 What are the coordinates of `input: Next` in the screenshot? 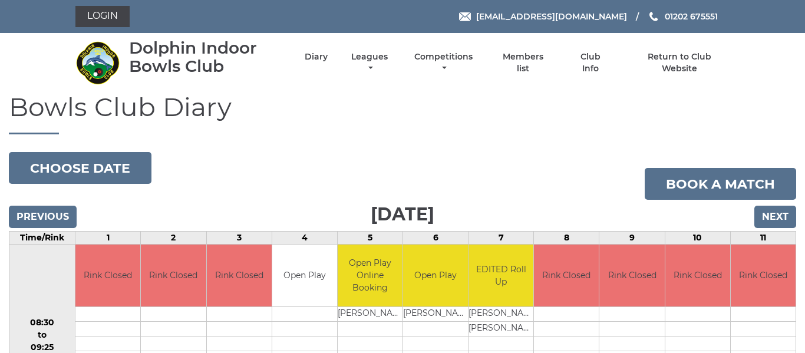 It's located at (775, 217).